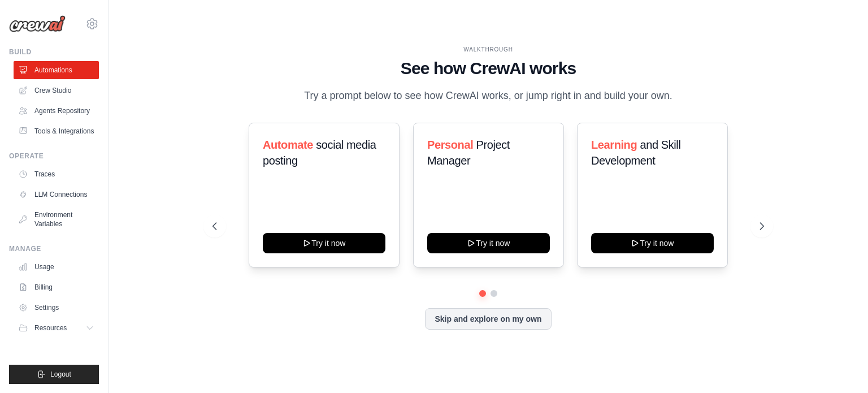 The image size is (868, 393). I want to click on a: Settings, so click(56, 307).